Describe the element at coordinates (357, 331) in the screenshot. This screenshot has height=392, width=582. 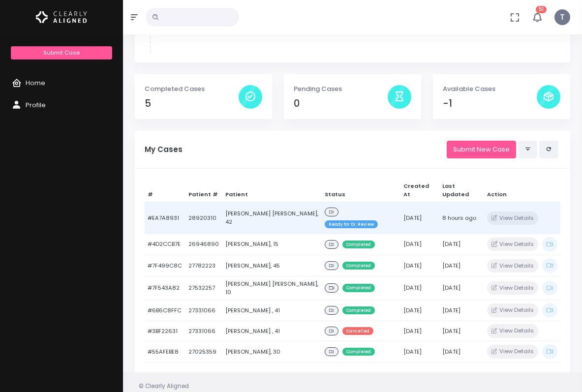
I see `span: Cancelled` at that location.